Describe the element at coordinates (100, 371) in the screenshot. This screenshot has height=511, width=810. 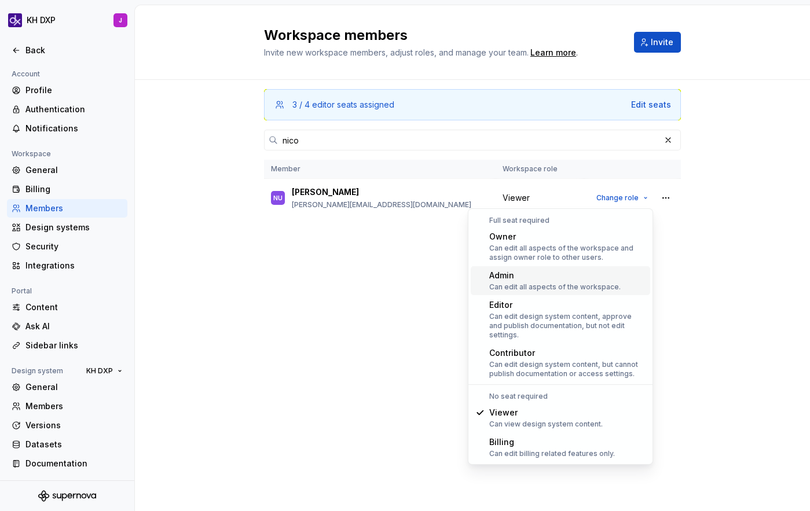
I see `span: KH DXP` at that location.